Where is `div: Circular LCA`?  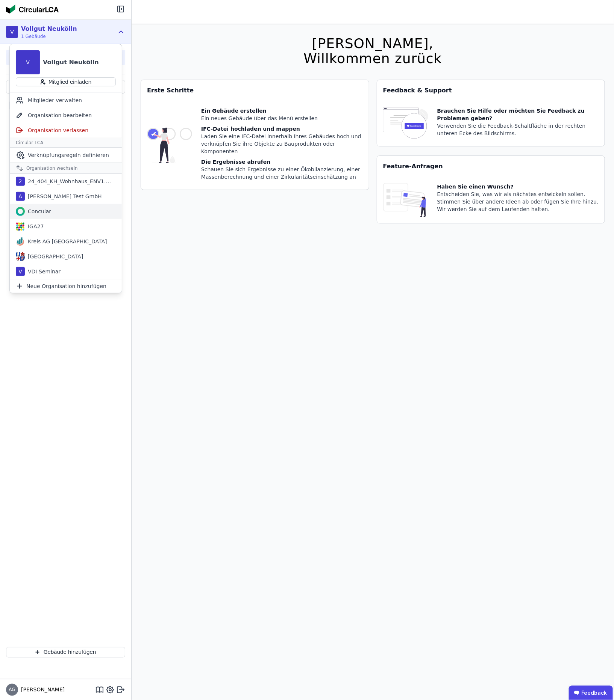 div: Circular LCA is located at coordinates (66, 143).